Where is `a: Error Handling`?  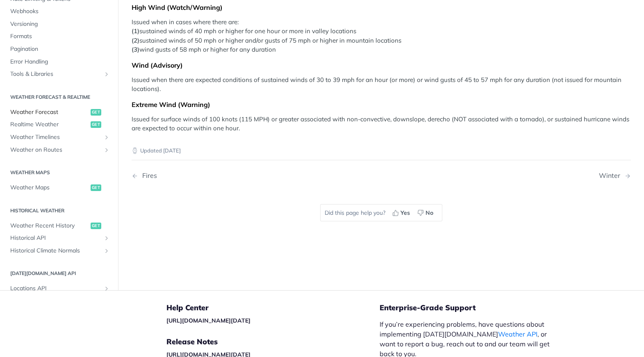
a: Error Handling is located at coordinates (59, 62).